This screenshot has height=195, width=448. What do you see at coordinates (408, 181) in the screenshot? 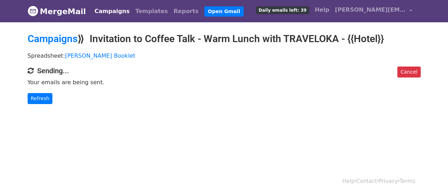
I see `a: Terms` at bounding box center [408, 181].